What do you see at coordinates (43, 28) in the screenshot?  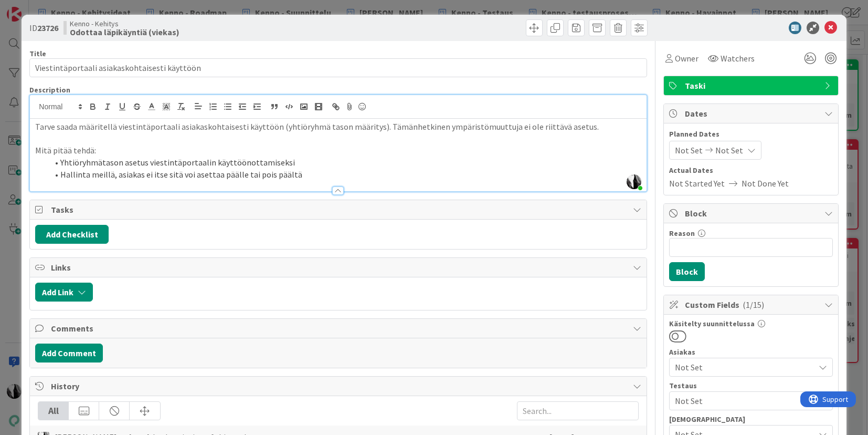 I see `span: ID` at bounding box center [43, 28].